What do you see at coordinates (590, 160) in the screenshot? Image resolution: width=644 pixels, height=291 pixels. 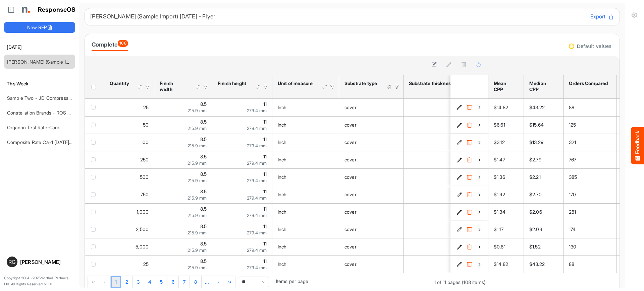 I see `td: 767 is template cell Column Header orders-compared` at bounding box center [590, 160].